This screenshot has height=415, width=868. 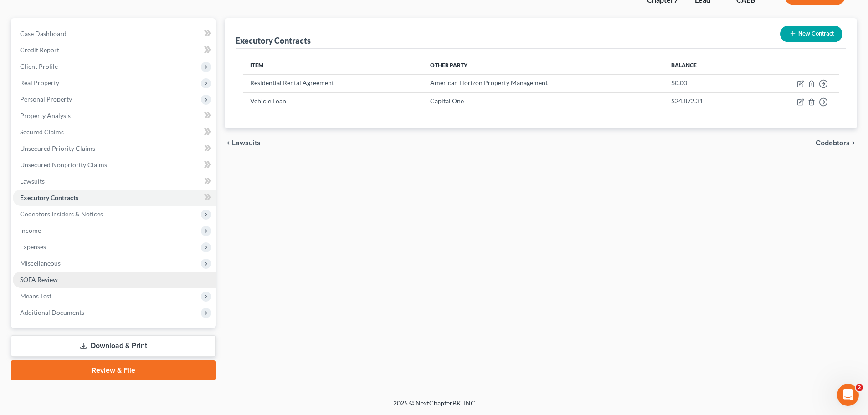 What do you see at coordinates (114, 198) in the screenshot?
I see `a: Executory Contracts` at bounding box center [114, 198].